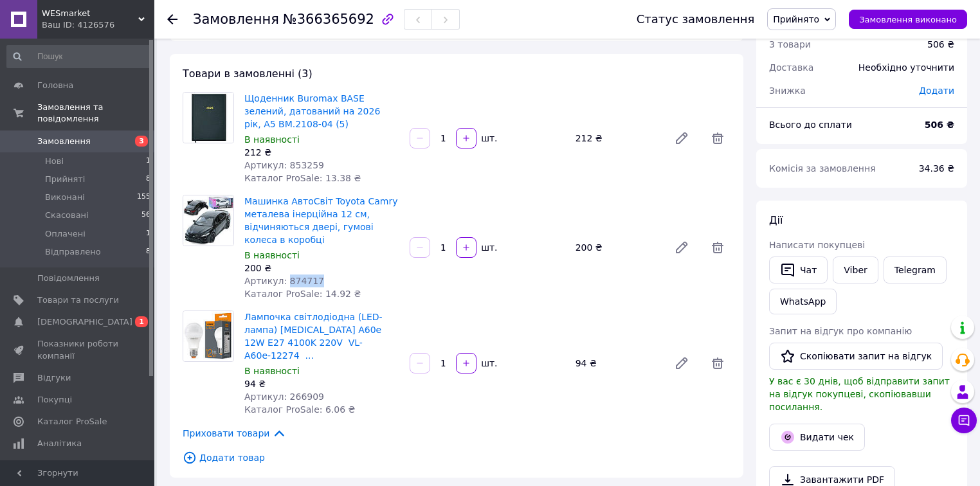 The height and width of the screenshot is (486, 980). I want to click on span: Відправлено, so click(72, 252).